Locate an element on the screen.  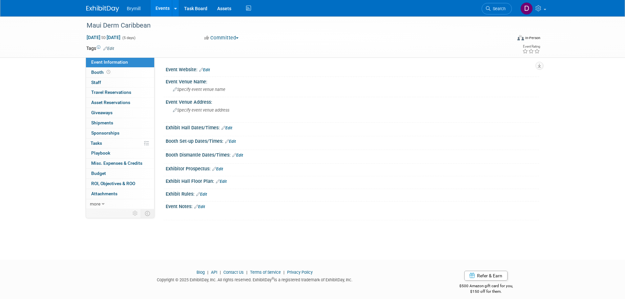
span: Event Information is located at coordinates (110, 62).